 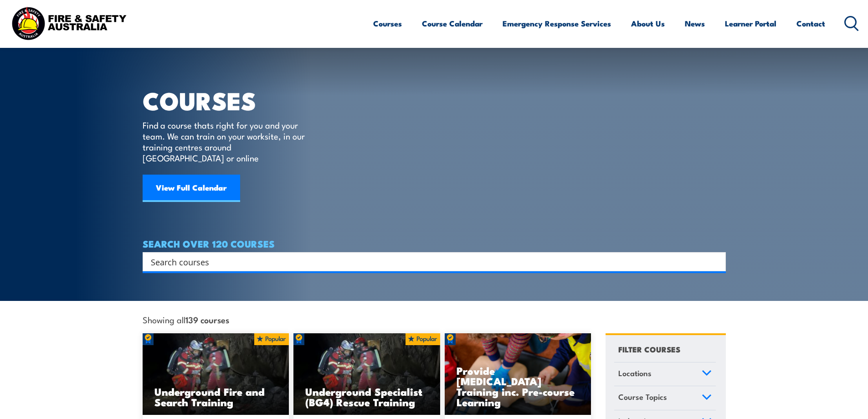 I want to click on a: Locations, so click(x=665, y=374).